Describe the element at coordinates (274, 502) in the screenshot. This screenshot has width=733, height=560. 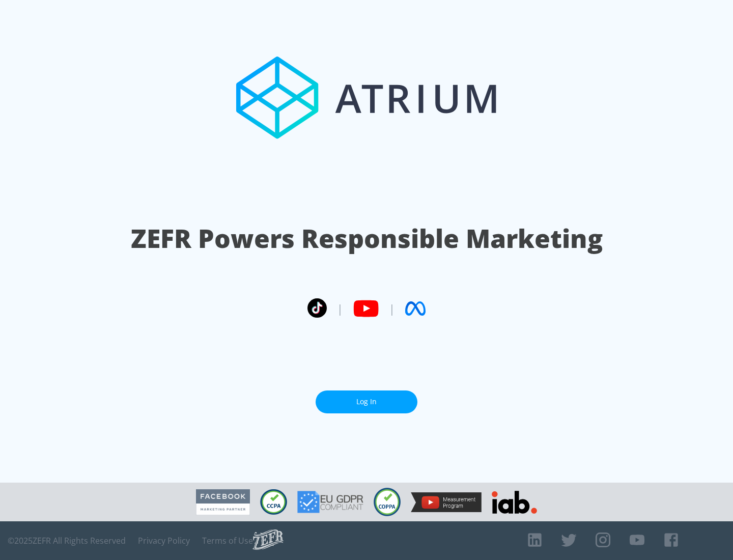
I see `img: CCPA Compliant` at that location.